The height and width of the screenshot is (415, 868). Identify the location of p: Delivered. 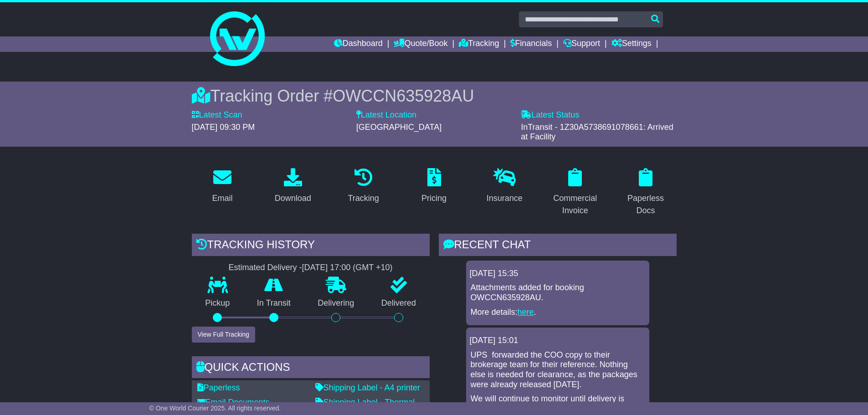
(398, 303).